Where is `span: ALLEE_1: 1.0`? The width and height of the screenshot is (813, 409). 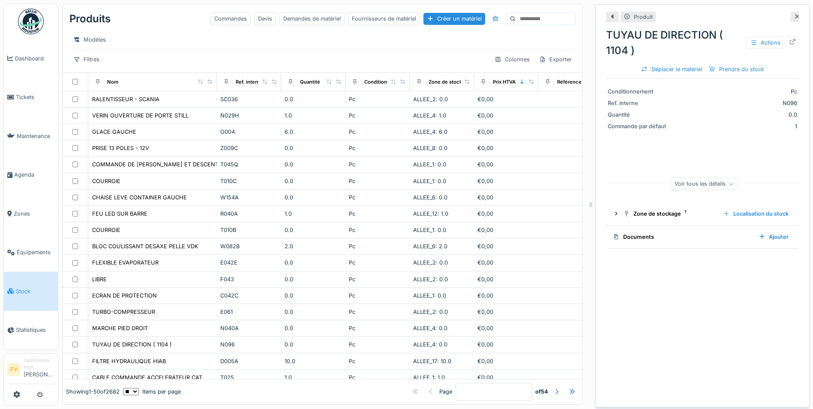
span: ALLEE_1: 1.0 is located at coordinates (429, 377).